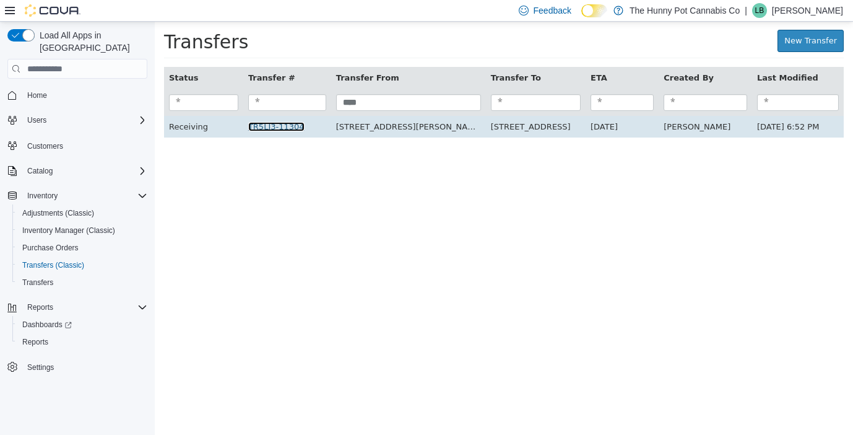  Describe the element at coordinates (77, 245) in the screenshot. I see `nav: Complex example` at that location.